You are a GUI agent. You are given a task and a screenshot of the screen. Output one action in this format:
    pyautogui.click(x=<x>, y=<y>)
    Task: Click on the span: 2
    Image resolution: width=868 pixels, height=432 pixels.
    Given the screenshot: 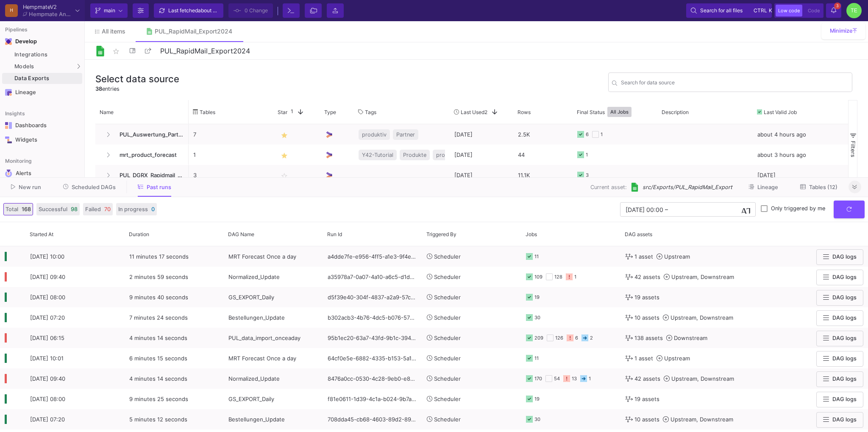 What is the action you would take?
    pyautogui.click(x=486, y=112)
    